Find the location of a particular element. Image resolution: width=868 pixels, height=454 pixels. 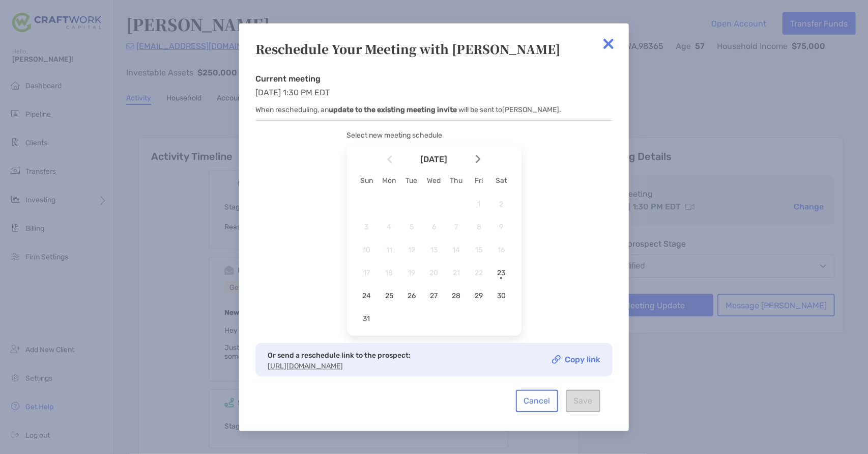

span: 24 is located at coordinates (367, 295).